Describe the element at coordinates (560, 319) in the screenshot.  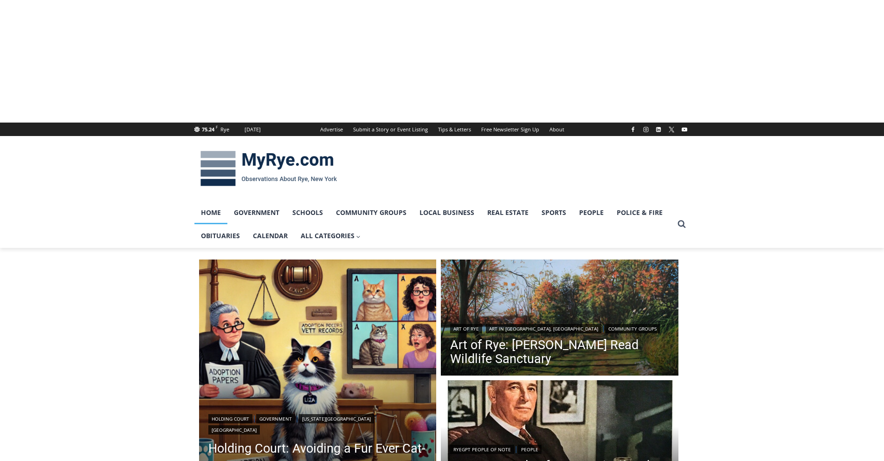
I see `img: (PHOTO: Edith G. Read Wildlife Sanctuary (Acrylic 12x24). Trail along Playland Lake. By Elizabeth...` at that location.